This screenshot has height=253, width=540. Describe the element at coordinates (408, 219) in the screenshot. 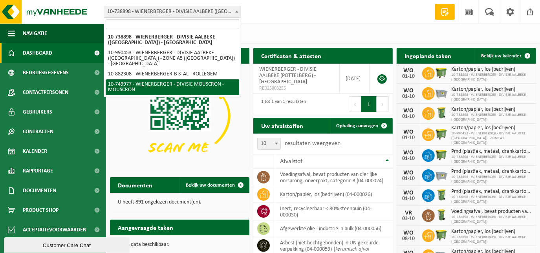

I see `div: 03-10` at that location.